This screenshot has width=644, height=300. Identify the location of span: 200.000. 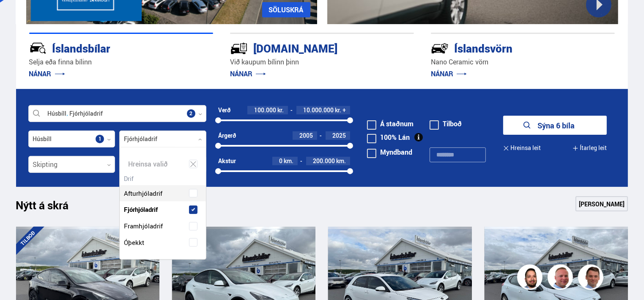
(324, 160).